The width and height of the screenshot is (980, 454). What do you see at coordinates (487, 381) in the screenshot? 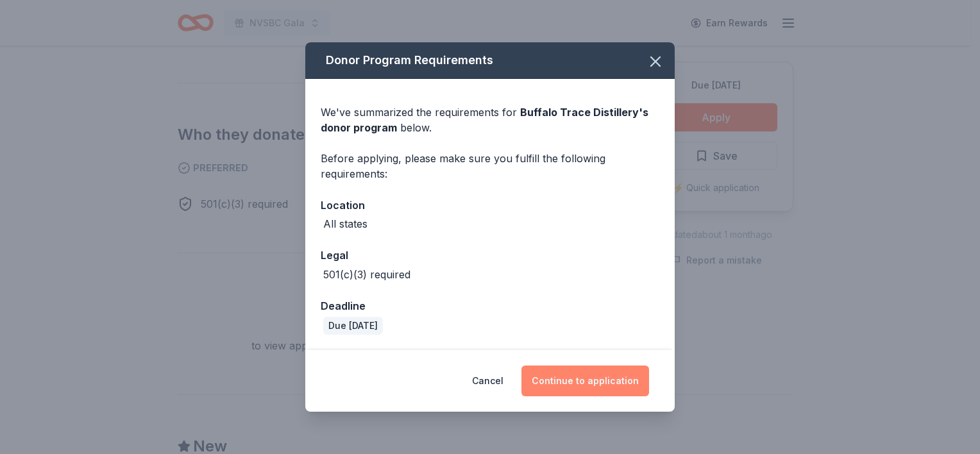
I see `button: Cancel` at bounding box center [487, 381].